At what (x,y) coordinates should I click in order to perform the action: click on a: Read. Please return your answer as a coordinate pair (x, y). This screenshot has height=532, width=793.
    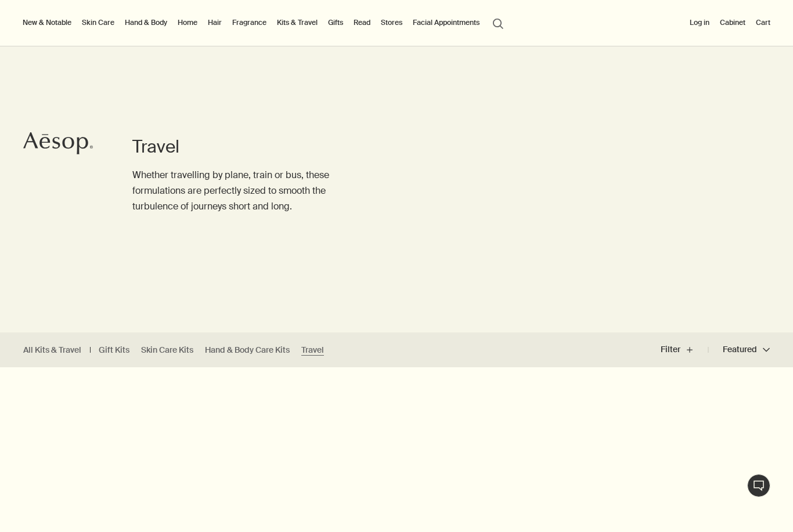
    Looking at the image, I should click on (362, 23).